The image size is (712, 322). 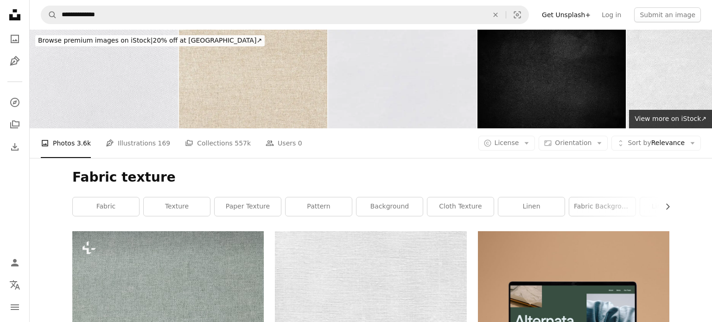 What do you see at coordinates (552, 79) in the screenshot?
I see `img: Dark texture background of black fabric` at bounding box center [552, 79].